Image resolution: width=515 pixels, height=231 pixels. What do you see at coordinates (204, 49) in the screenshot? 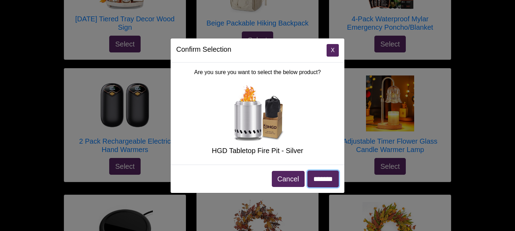
I see `h5: Confirm Selection` at bounding box center [204, 49].